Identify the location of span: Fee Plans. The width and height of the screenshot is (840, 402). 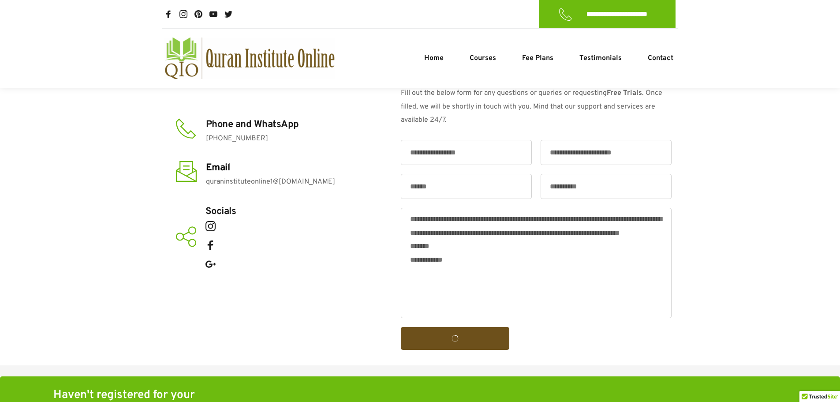
(537, 58).